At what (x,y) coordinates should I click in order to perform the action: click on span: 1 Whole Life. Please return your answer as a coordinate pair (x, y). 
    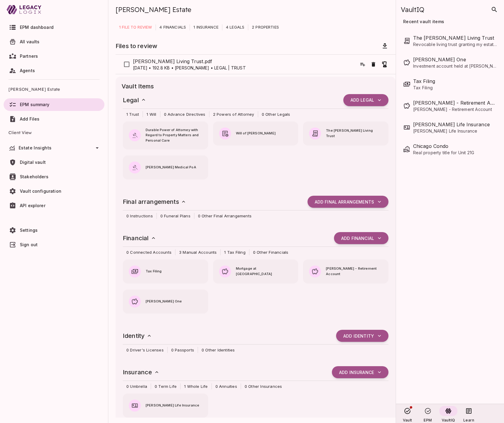
    Looking at the image, I should click on (196, 387).